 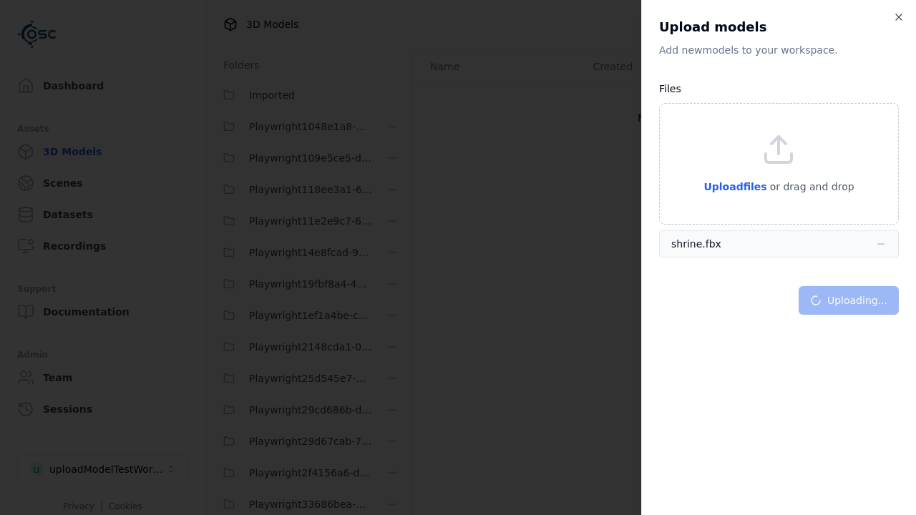 I want to click on p: or drag and drop, so click(x=811, y=187).